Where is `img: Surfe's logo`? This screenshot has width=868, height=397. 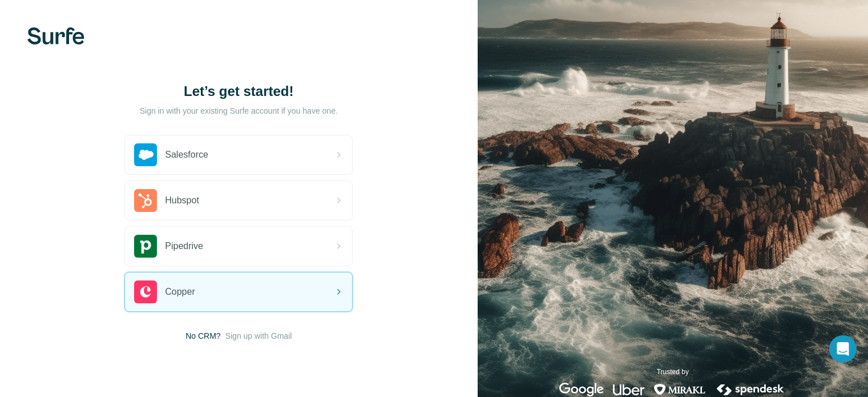 img: Surfe's logo is located at coordinates (56, 36).